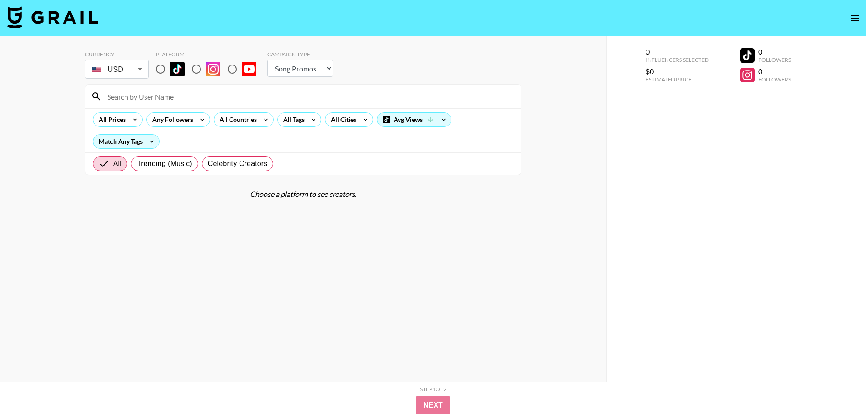 The height and width of the screenshot is (418, 866). What do you see at coordinates (433, 389) in the screenshot?
I see `div: Step 1 of 2` at bounding box center [433, 389].